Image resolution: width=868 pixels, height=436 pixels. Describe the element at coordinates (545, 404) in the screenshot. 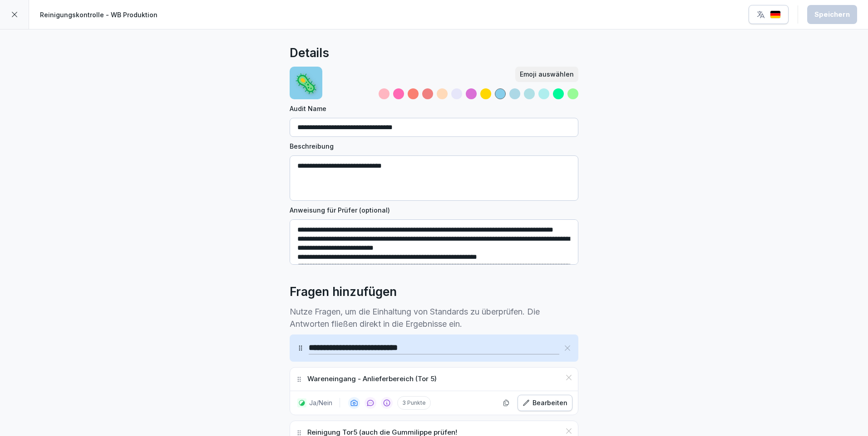

I see `button: Bearbeiten` at that location.